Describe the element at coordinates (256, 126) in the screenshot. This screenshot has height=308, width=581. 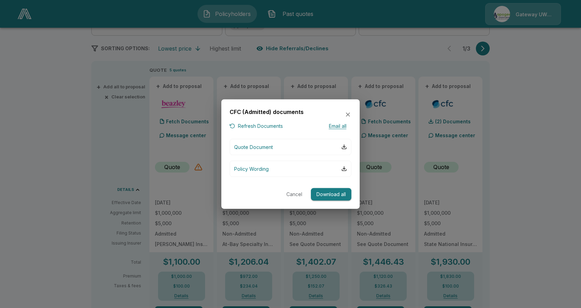
I see `button: Refresh Documents` at that location.